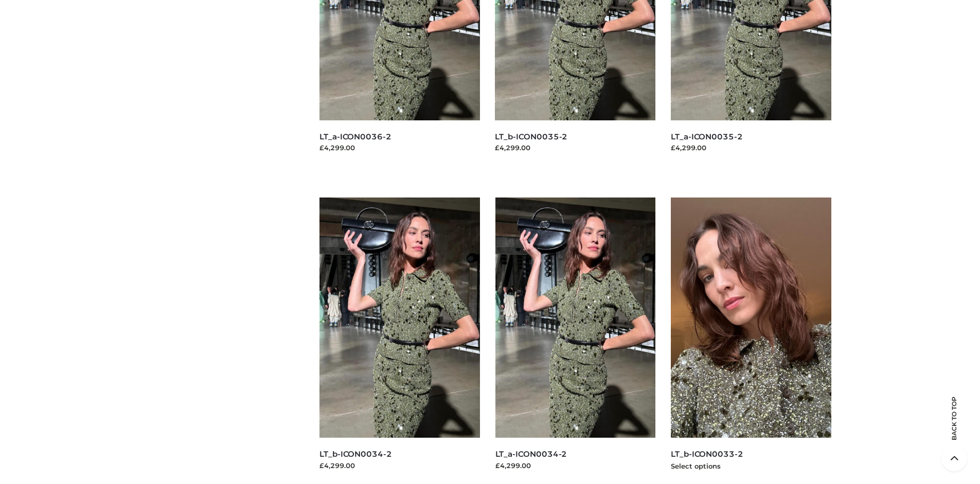 Image resolution: width=980 pixels, height=484 pixels. Describe the element at coordinates (531, 136) in the screenshot. I see `a: LT_b-ICON0035-2` at that location.